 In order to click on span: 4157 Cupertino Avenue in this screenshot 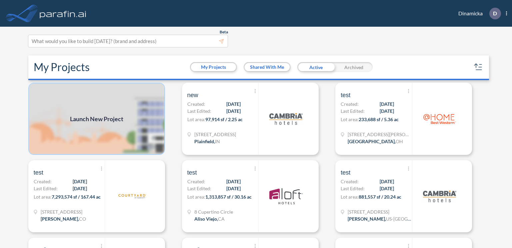, I will do `click(215, 134)`.